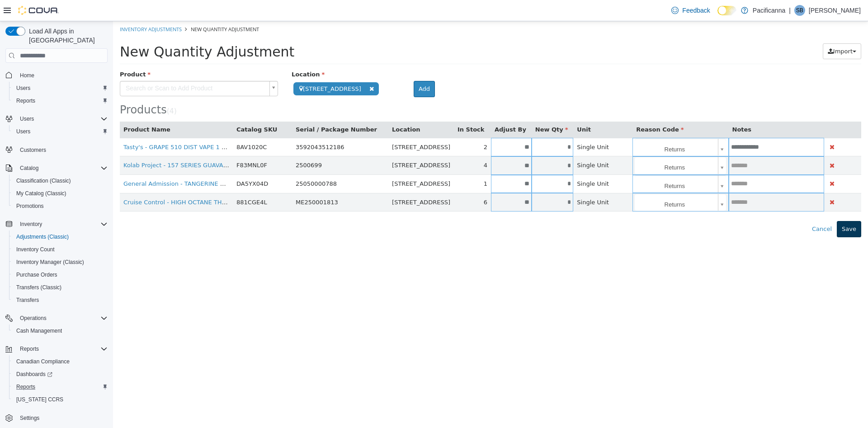 The width and height of the screenshot is (868, 428). Describe the element at coordinates (60, 300) in the screenshot. I see `button: Transfers` at that location.